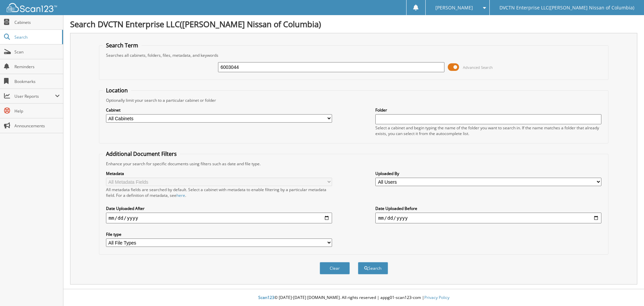 The height and width of the screenshot is (306, 644). Describe the element at coordinates (488, 131) in the screenshot. I see `div: Select a cabinet and begin typing the name of the folder you want to search in. If the name match...` at that location.